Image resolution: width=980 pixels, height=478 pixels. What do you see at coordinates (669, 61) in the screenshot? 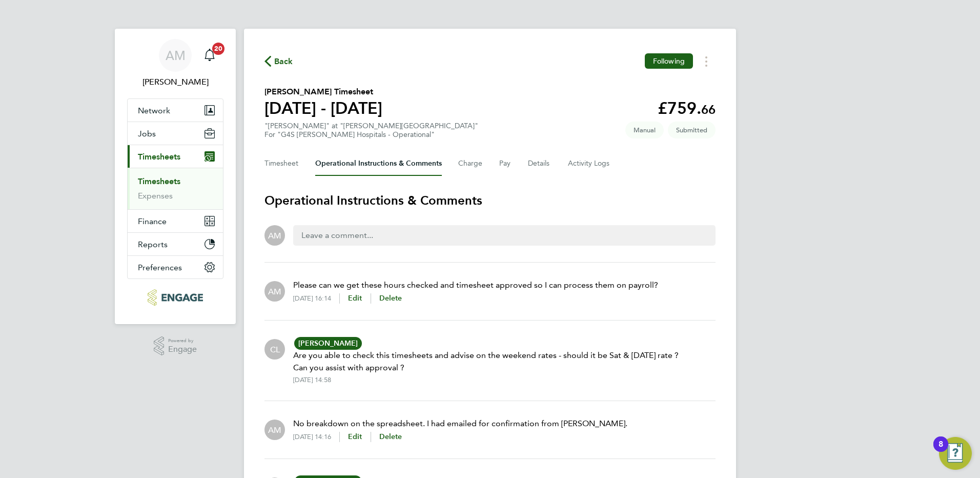
I see `span: Following` at bounding box center [669, 61].